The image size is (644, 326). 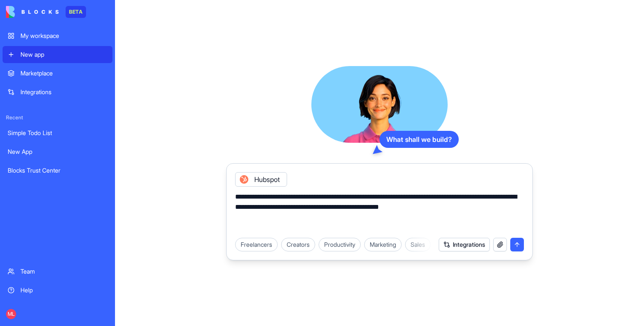 I want to click on div: BETA, so click(x=76, y=12).